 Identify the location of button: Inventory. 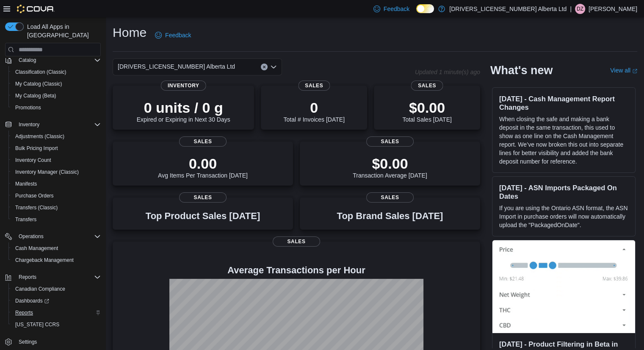
(29, 124).